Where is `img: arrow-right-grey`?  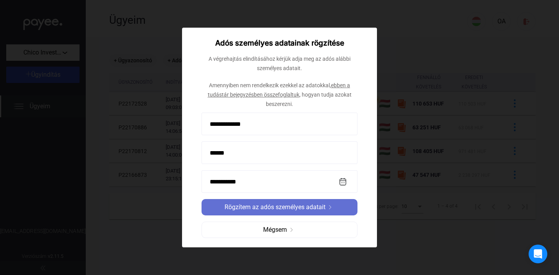 img: arrow-right-grey is located at coordinates (291, 230).